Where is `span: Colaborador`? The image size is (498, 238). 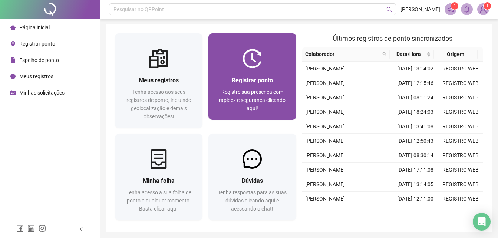
span: Colaborador is located at coordinates (342, 54).